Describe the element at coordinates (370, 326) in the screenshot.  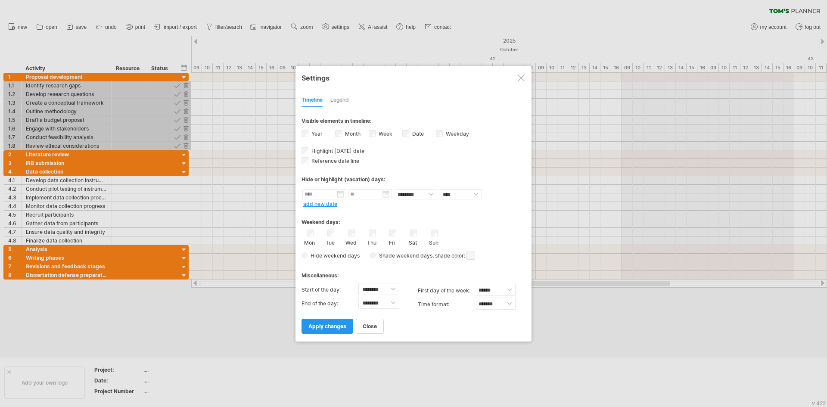
I see `a: close` at that location.